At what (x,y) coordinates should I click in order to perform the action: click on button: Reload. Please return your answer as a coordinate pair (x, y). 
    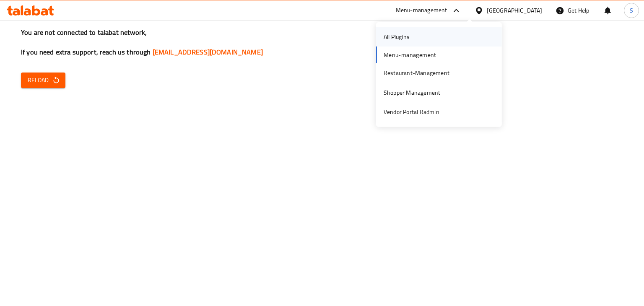
    Looking at the image, I should click on (43, 80).